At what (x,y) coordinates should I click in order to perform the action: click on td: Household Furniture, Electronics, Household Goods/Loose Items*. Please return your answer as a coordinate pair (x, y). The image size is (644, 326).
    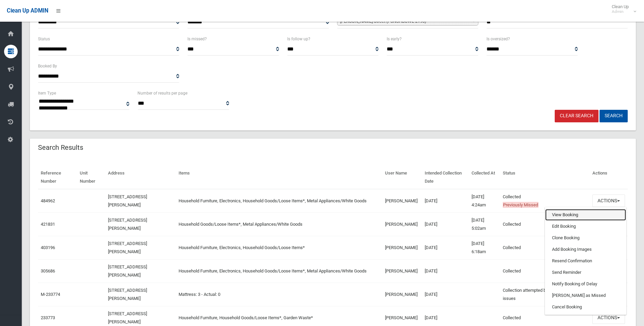
    Looking at the image, I should click on (279, 248).